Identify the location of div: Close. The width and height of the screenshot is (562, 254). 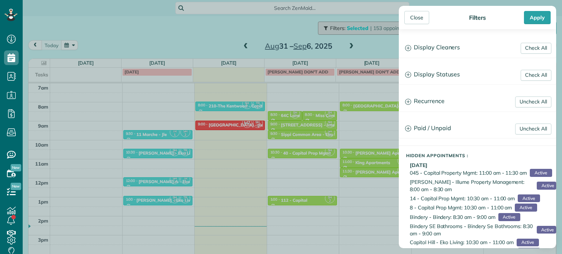
(417, 18).